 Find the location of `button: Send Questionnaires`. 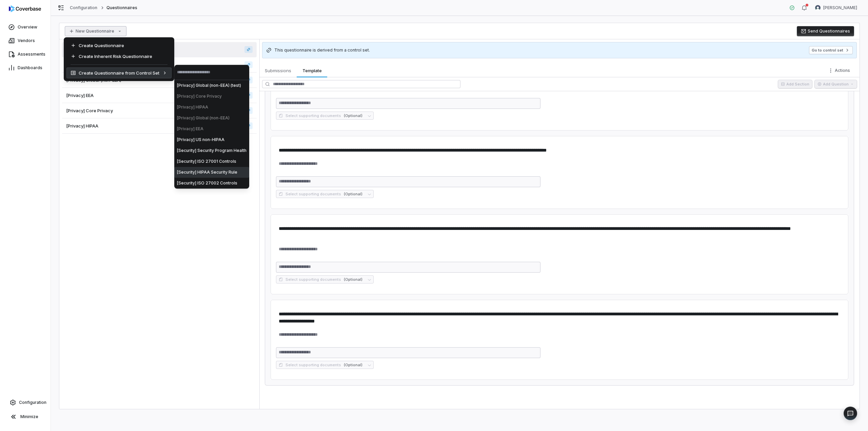

button: Send Questionnaires is located at coordinates (825, 31).